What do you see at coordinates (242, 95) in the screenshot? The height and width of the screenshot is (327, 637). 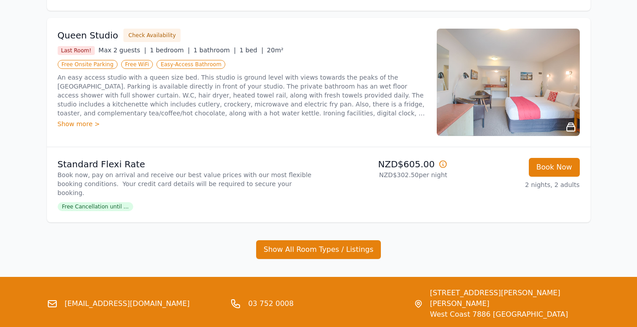 I see `p: An easy access studio with a queen size bed. This studio is ground level with views towards the p...` at bounding box center [242, 95].